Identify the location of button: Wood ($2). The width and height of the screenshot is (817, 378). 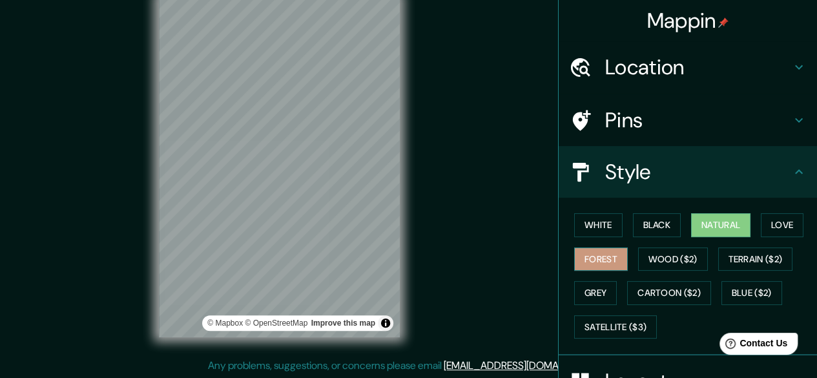
(673, 259).